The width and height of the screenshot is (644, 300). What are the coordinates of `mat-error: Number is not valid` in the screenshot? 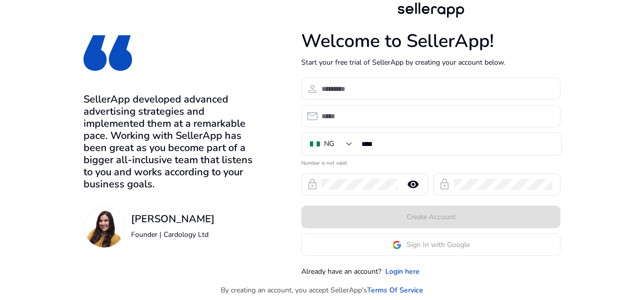 It's located at (431, 161).